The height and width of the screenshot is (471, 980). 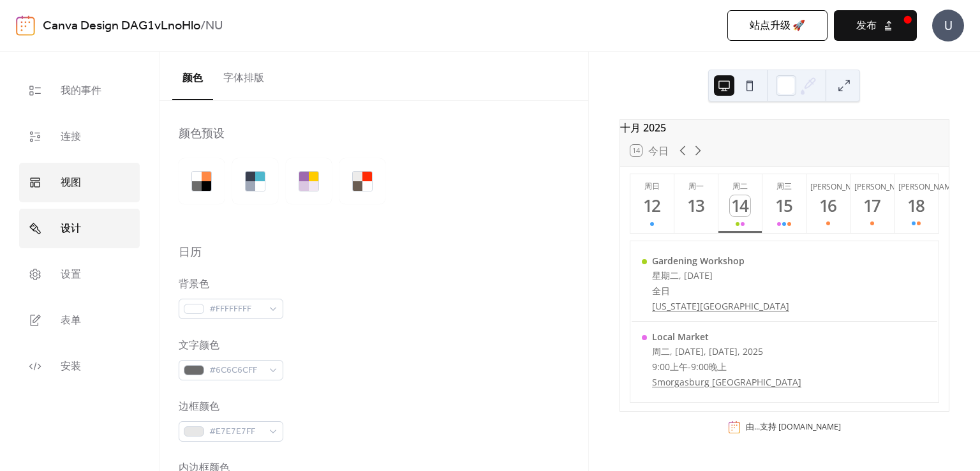 What do you see at coordinates (948, 26) in the screenshot?
I see `div: U` at bounding box center [948, 26].